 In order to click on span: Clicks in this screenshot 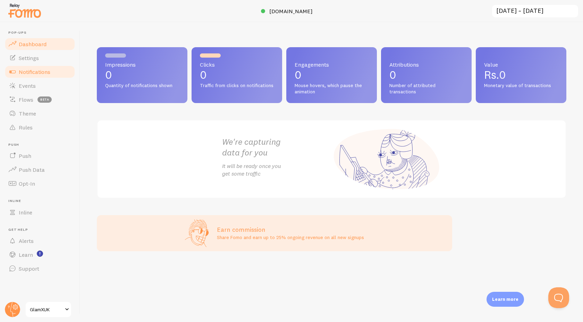, I will do `click(237, 65)`.